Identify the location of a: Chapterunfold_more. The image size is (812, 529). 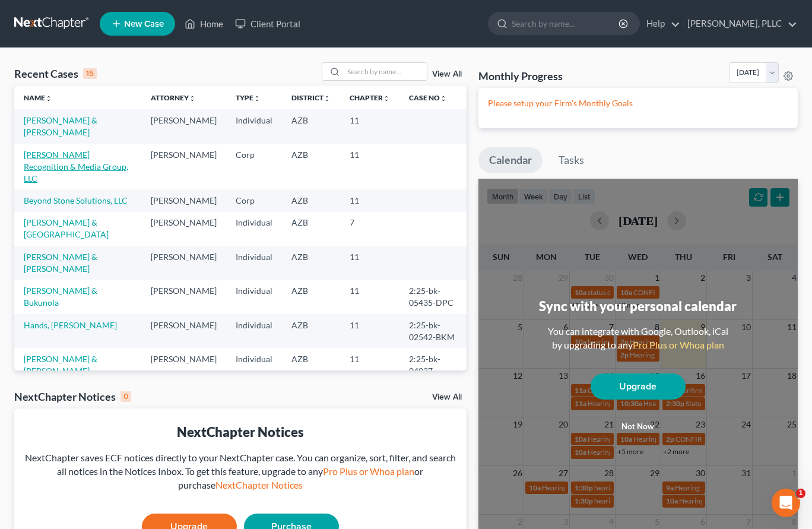
(370, 97).